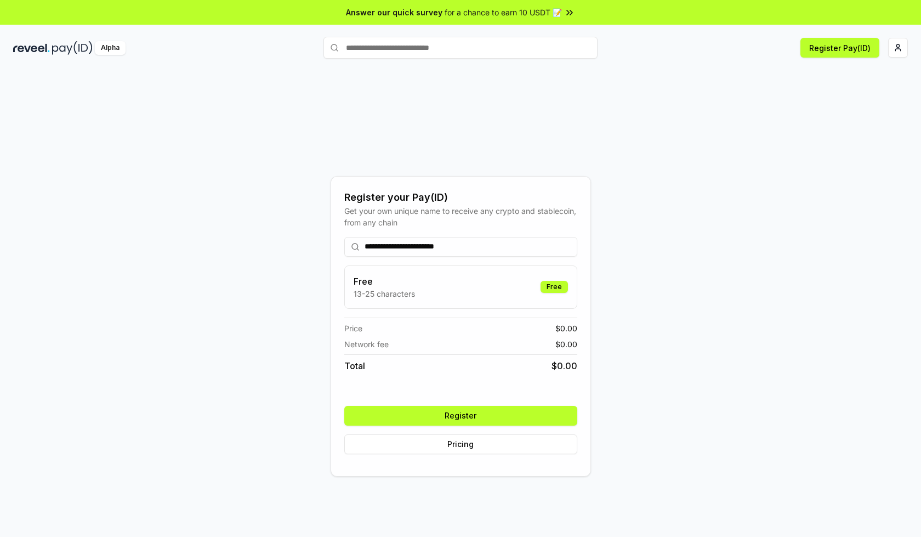 The width and height of the screenshot is (921, 537). I want to click on span: Price, so click(353, 328).